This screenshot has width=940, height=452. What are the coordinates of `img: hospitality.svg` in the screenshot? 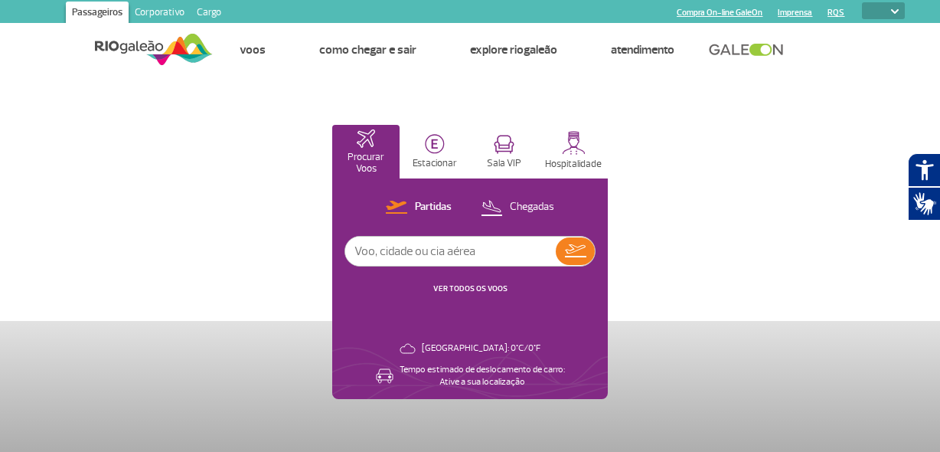 It's located at (573, 142).